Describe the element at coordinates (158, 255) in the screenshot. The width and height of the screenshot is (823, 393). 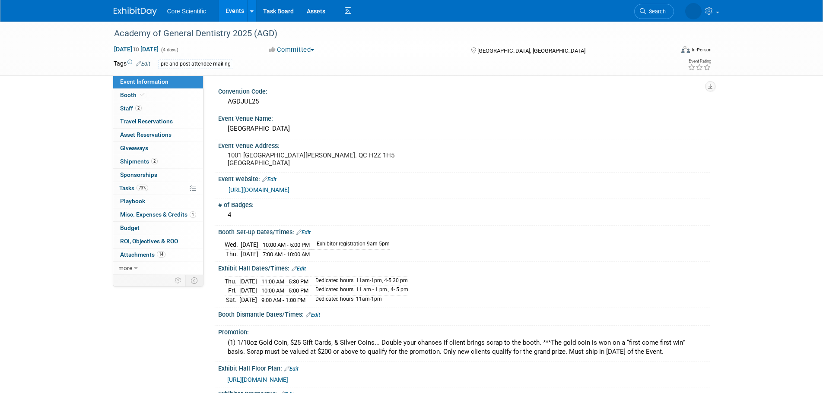
I see `a: Attachments14` at that location.